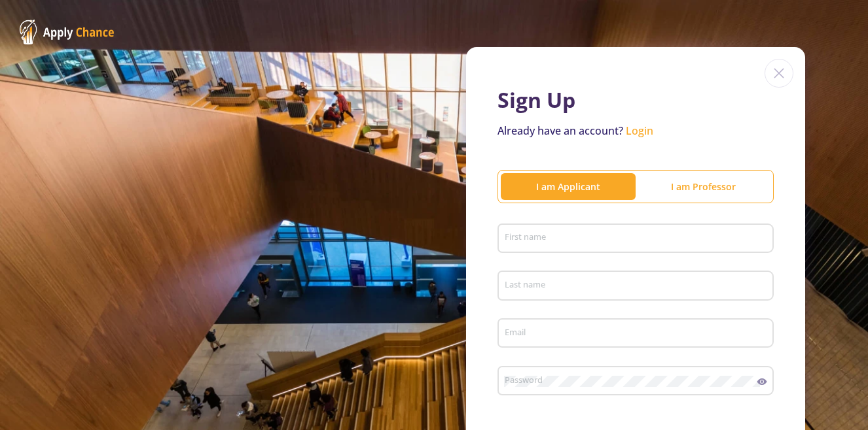 The image size is (868, 430). I want to click on a: Login, so click(640, 131).